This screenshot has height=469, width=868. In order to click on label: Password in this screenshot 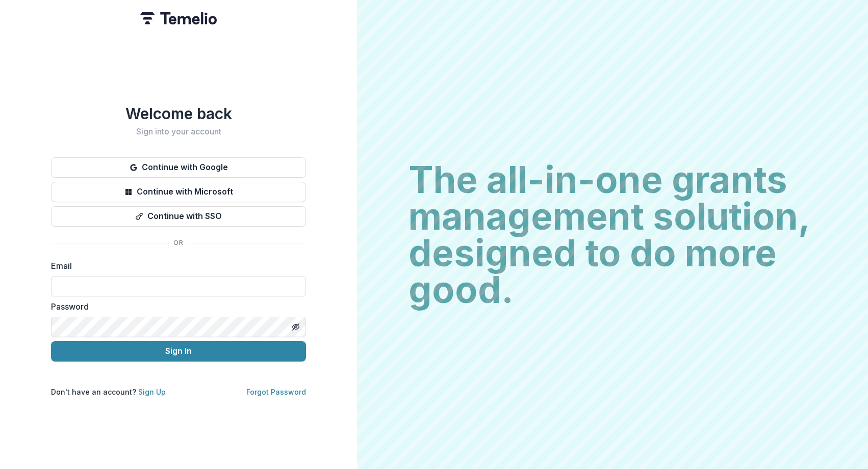, I will do `click(175, 307)`.